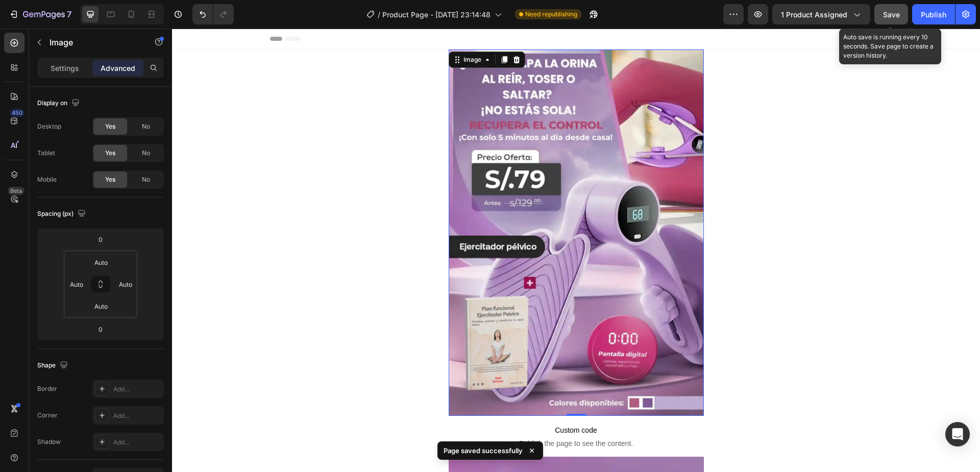 Image resolution: width=980 pixels, height=472 pixels. What do you see at coordinates (16, 191) in the screenshot?
I see `div: Beta` at bounding box center [16, 191].